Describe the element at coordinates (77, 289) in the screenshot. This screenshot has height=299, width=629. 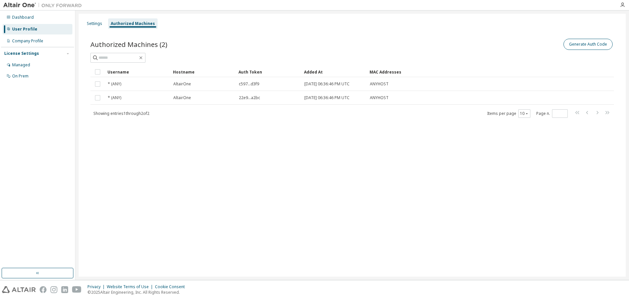
I see `img: youtube.svg` at that location.